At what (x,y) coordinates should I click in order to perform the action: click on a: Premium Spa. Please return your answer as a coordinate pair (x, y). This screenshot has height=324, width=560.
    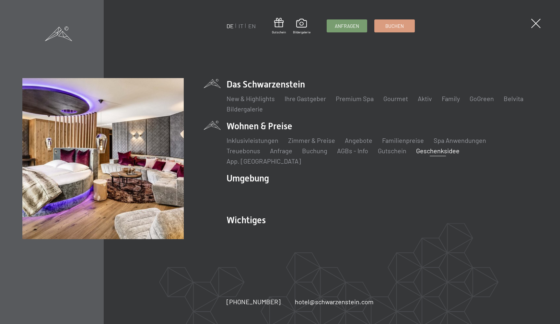
    Looking at the image, I should click on (354, 98).